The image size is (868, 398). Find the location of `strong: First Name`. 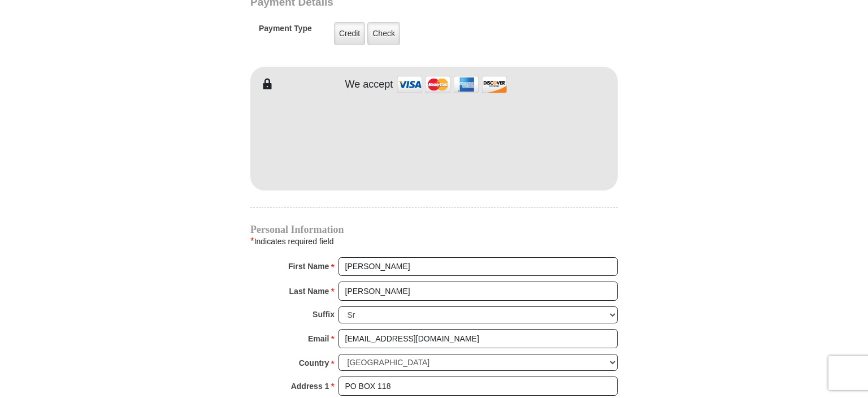

strong: First Name is located at coordinates (309, 266).